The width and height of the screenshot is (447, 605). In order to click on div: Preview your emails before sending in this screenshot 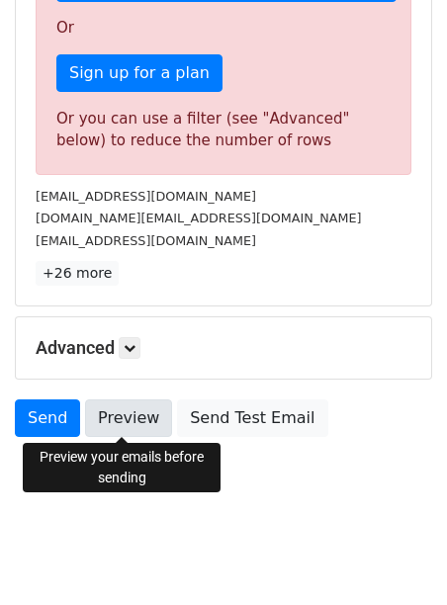, I will do `click(122, 467)`.